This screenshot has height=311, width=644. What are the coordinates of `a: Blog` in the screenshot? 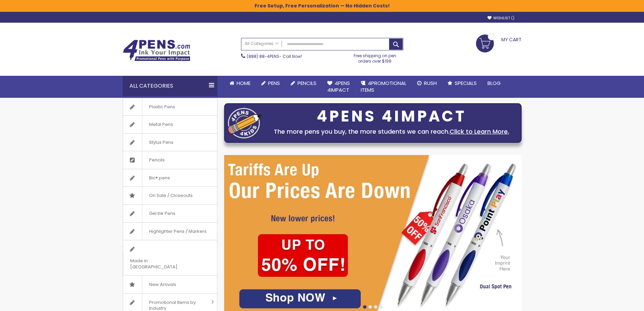 It's located at (494, 83).